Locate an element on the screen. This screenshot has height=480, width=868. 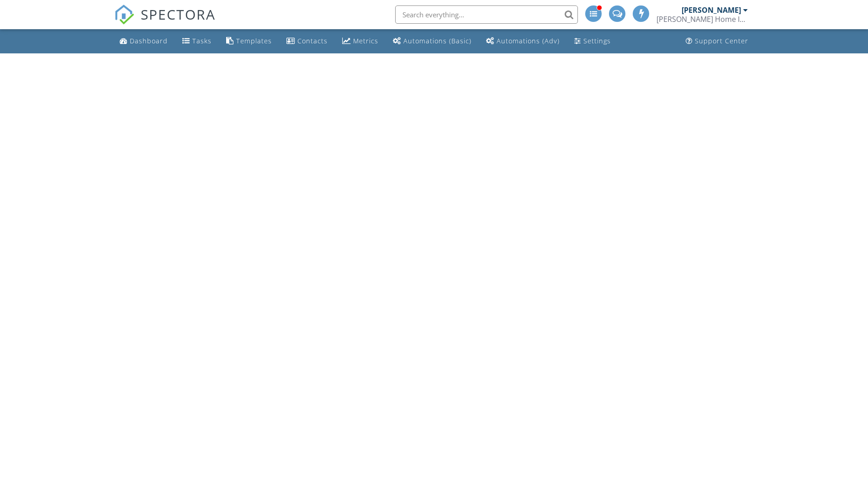
a: Dashboard is located at coordinates (144, 41).